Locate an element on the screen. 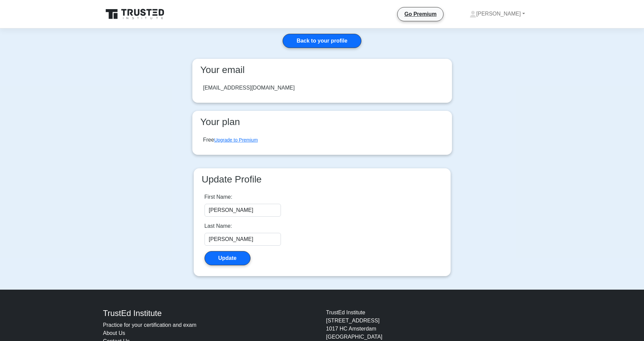 Image resolution: width=644 pixels, height=341 pixels. a: Go Premium is located at coordinates (420, 14).